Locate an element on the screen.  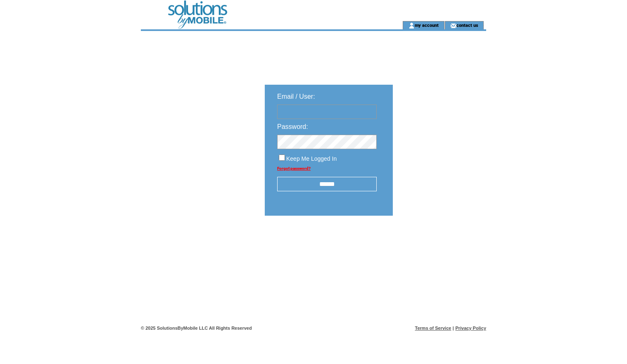
img: contact_us_icon.gif;jsessionid=F74CF8AA5FFEDB0F1EB5A9650660A27B is located at coordinates (453, 26).